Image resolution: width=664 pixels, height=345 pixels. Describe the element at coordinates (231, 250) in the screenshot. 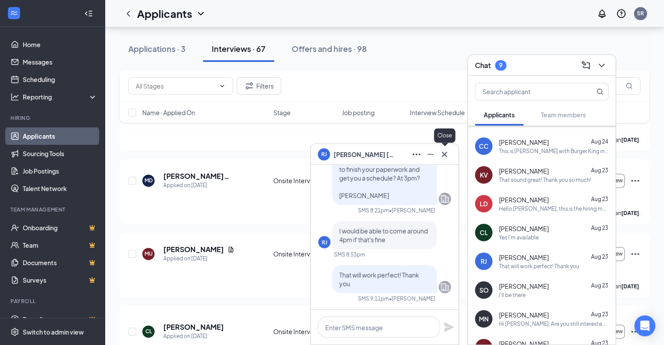

I see `svg: Document` at that location.